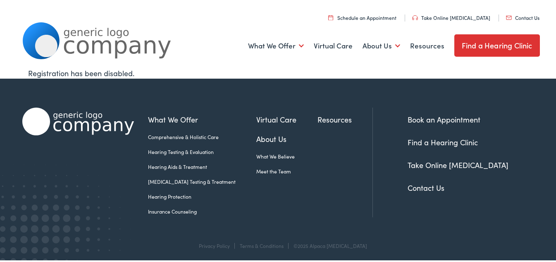  Describe the element at coordinates (202, 165) in the screenshot. I see `a: Hearing Aids & Treatment` at that location.